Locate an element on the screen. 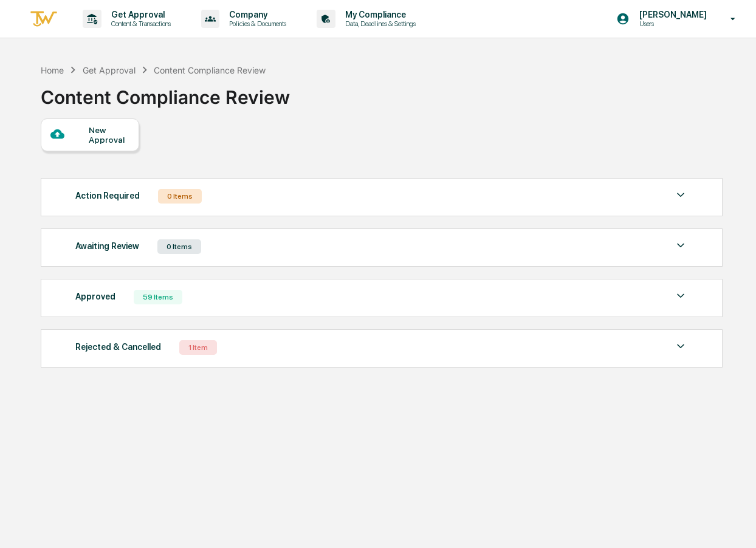 This screenshot has width=756, height=548. p: Content & Transactions is located at coordinates (139, 24).